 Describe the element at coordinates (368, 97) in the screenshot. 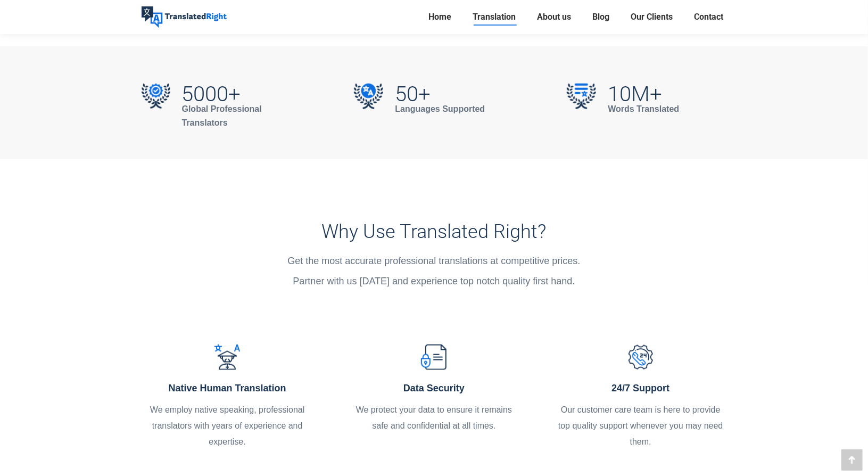

I see `img: 50+` at that location.